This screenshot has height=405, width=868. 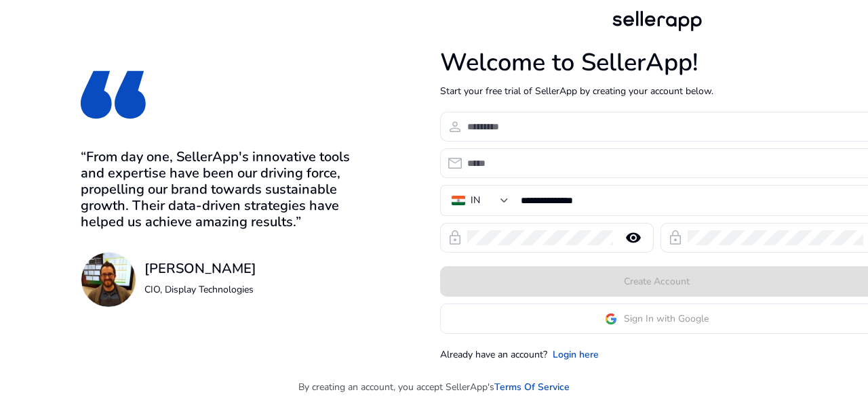 What do you see at coordinates (532, 387) in the screenshot?
I see `a: Terms Of Service` at bounding box center [532, 387].